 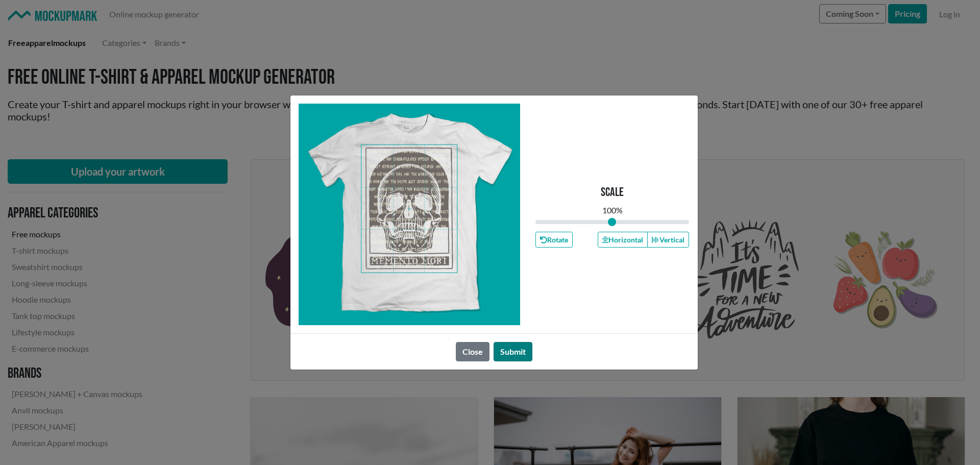 I want to click on div: 100 %, so click(x=613, y=210).